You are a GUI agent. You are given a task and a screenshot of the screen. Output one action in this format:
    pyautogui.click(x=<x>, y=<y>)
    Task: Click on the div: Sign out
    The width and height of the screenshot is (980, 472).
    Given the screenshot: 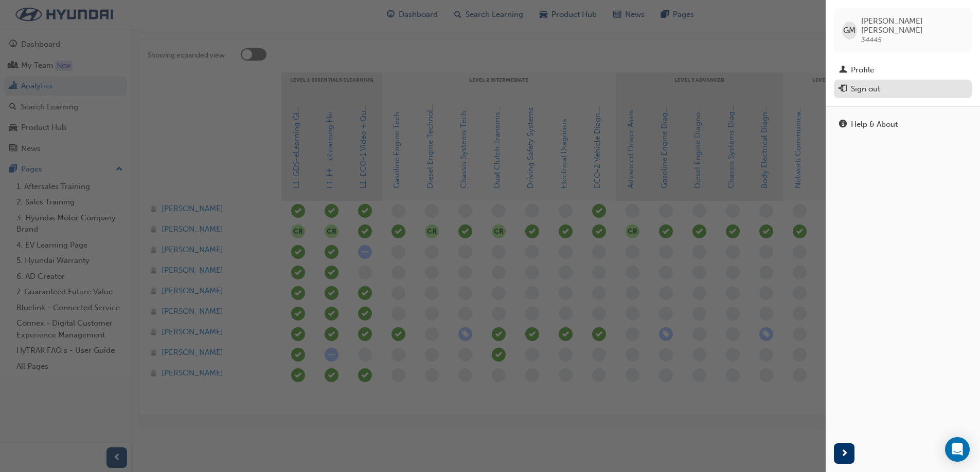 What is the action you would take?
    pyautogui.click(x=865, y=89)
    